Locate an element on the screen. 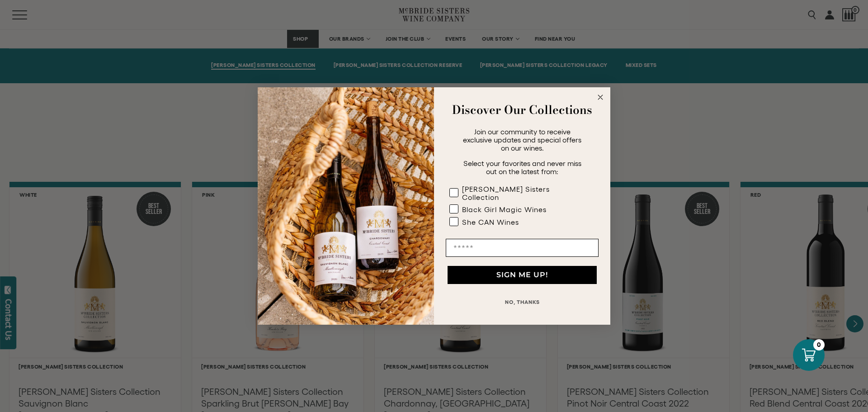 The height and width of the screenshot is (412, 868). button: SIGN ME UP! is located at coordinates (523, 275).